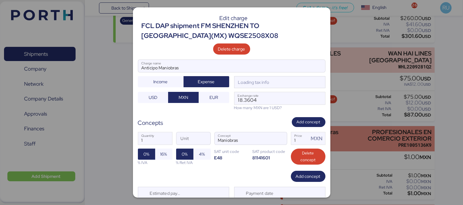 The image size is (463, 205). What do you see at coordinates (280, 140) in the screenshot?
I see `button: ConceptConcept` at bounding box center [280, 140].